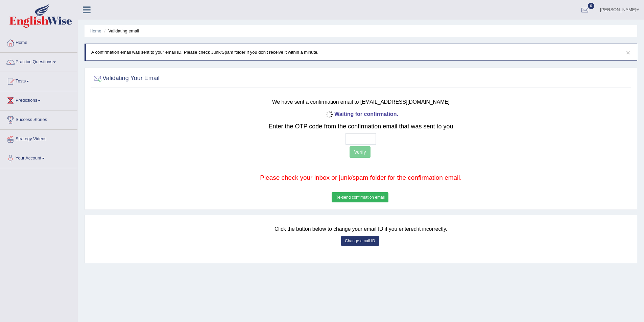 This screenshot has height=322, width=644. I want to click on p: Please check your inbox or junk/spam folder for the confirmation email., so click(360, 178).